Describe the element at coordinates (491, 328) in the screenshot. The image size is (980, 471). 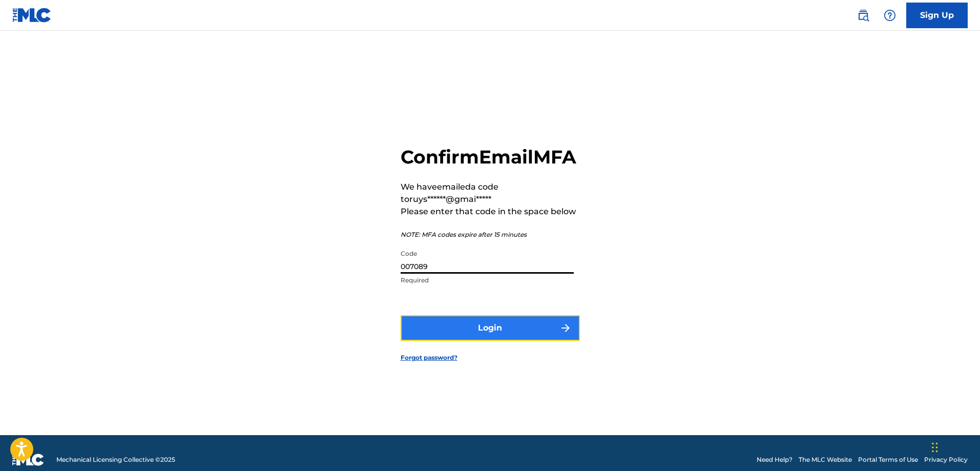
I see `button: Login` at that location.